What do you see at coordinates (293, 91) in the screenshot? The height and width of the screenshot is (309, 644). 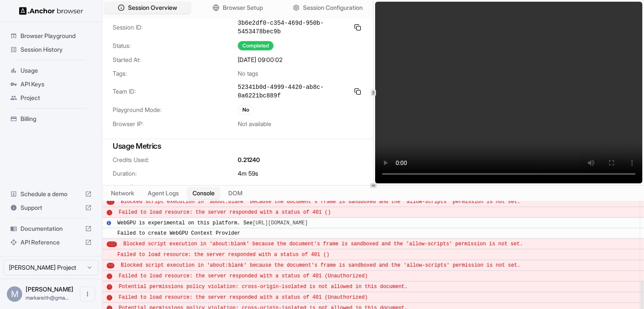 I see `span: 52341b0d-4999-4420-ab8c-0a6221bc889f` at bounding box center [293, 91].